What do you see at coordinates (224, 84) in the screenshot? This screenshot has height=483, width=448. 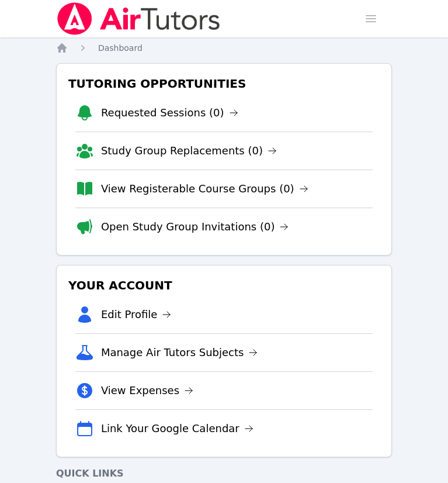 I see `h3: Tutoring Opportunities` at bounding box center [224, 84].